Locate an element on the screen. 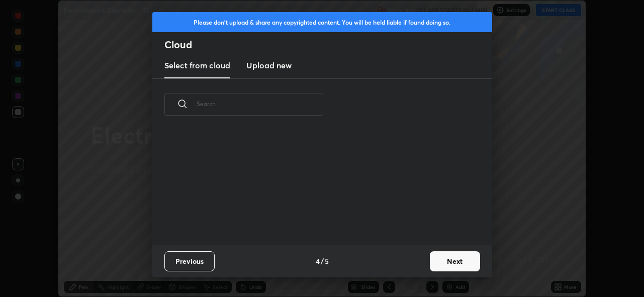  h4: 5 is located at coordinates (327, 261).